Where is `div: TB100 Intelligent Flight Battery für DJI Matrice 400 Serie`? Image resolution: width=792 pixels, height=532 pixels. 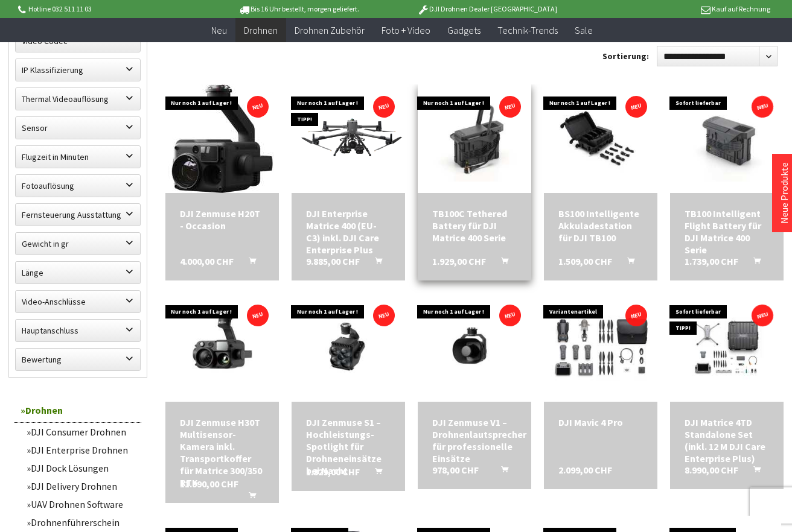 div: TB100 Intelligent Flight Battery für DJI Matrice 400 Serie is located at coordinates (727, 232).